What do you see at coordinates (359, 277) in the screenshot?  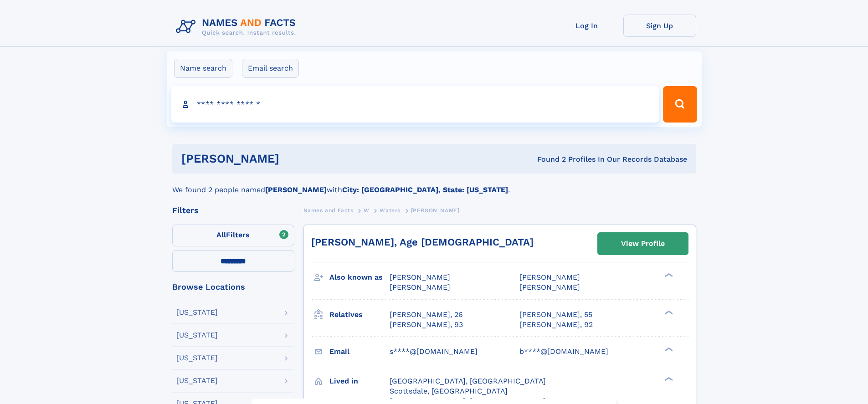 I see `h3: Also known as` at bounding box center [359, 277].